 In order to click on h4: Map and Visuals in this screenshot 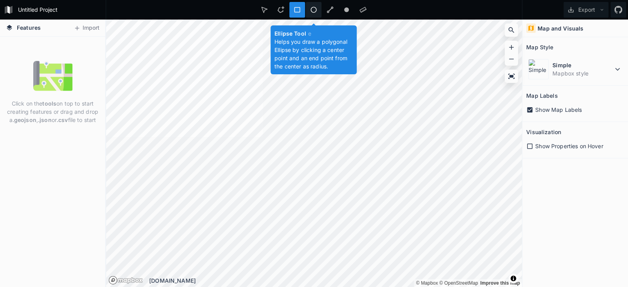, I will do `click(560, 28)`.